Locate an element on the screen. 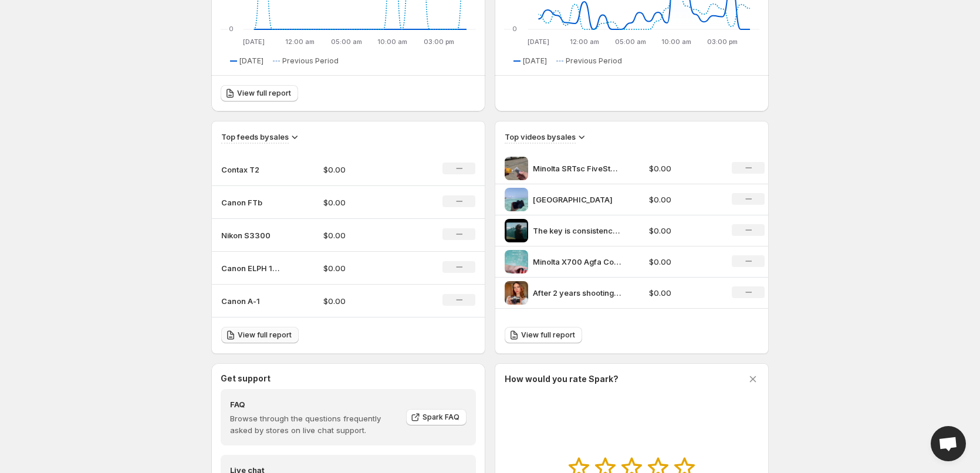 Image resolution: width=980 pixels, height=473 pixels. p: Canon A-1 is located at coordinates (251, 301).